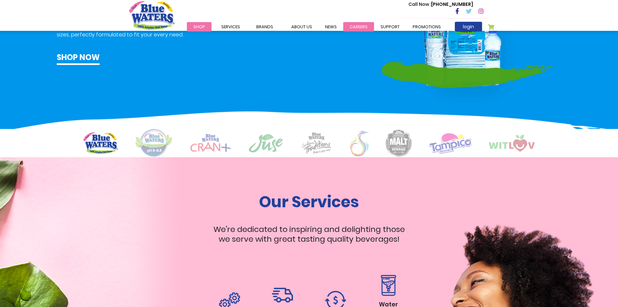 This screenshot has height=307, width=618. I want to click on span: Brands, so click(265, 27).